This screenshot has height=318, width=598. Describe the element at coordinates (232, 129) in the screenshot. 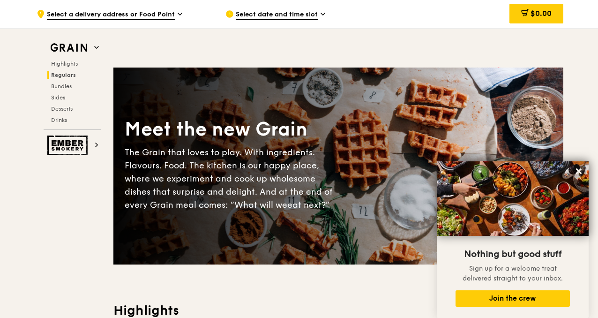

I see `div: Meet the new Grain` at that location.